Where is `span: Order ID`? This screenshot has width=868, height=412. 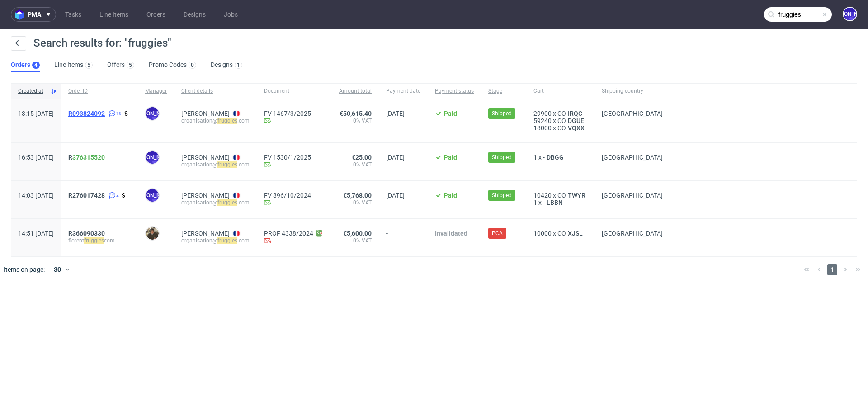 span: Order ID is located at coordinates (100, 91).